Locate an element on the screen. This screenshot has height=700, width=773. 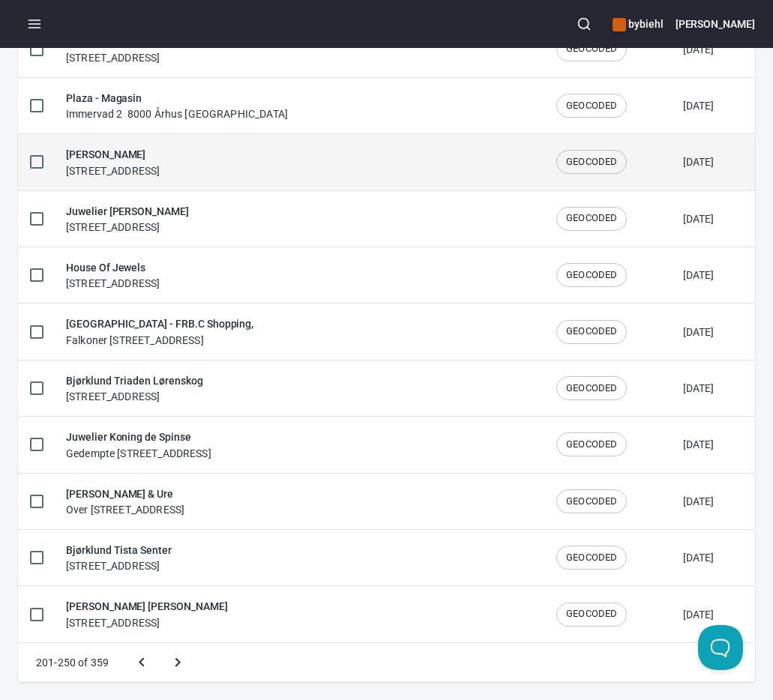
h6: Juwelier Koning de Spinse is located at coordinates (139, 437).